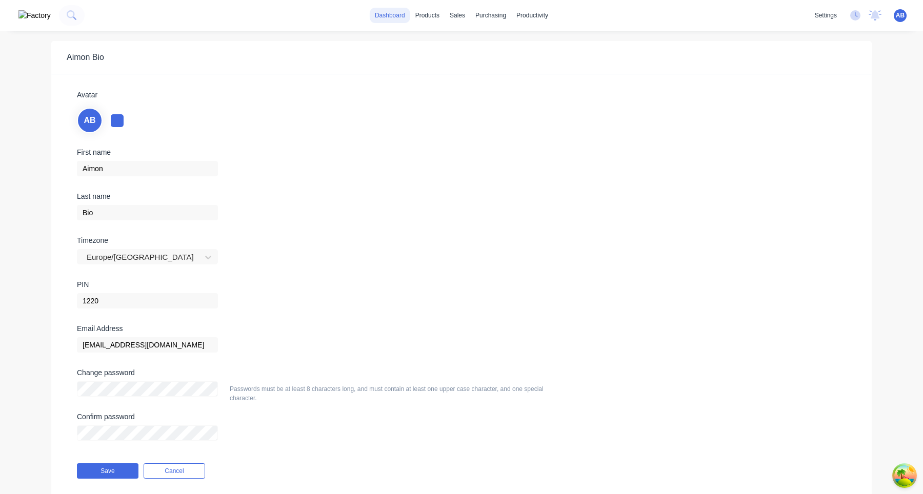 Image resolution: width=923 pixels, height=494 pixels. What do you see at coordinates (826, 15) in the screenshot?
I see `div: settings` at bounding box center [826, 15].